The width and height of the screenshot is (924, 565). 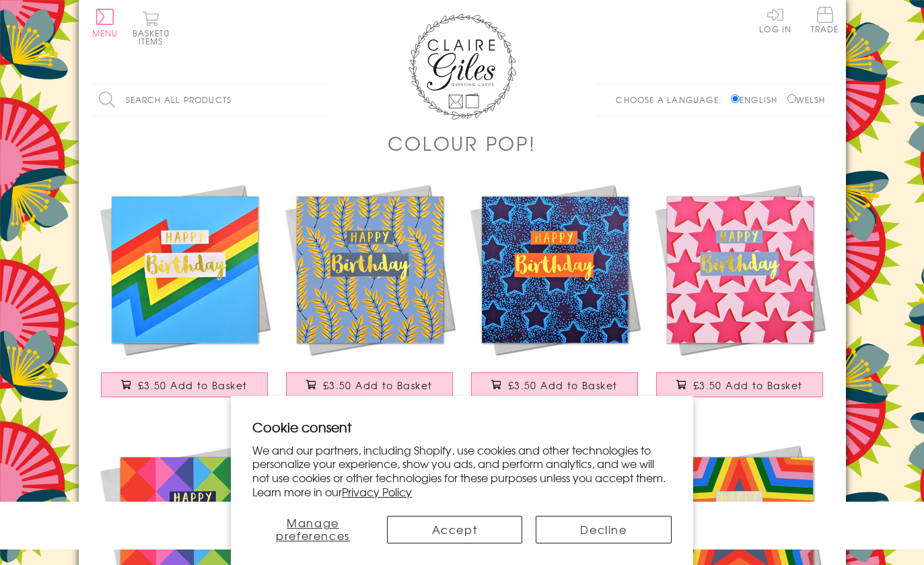 What do you see at coordinates (184, 270) in the screenshot?
I see `img: Birthday Card, Colour Bolt, Happy Birthday, text foiled in shiny gold` at bounding box center [184, 270].